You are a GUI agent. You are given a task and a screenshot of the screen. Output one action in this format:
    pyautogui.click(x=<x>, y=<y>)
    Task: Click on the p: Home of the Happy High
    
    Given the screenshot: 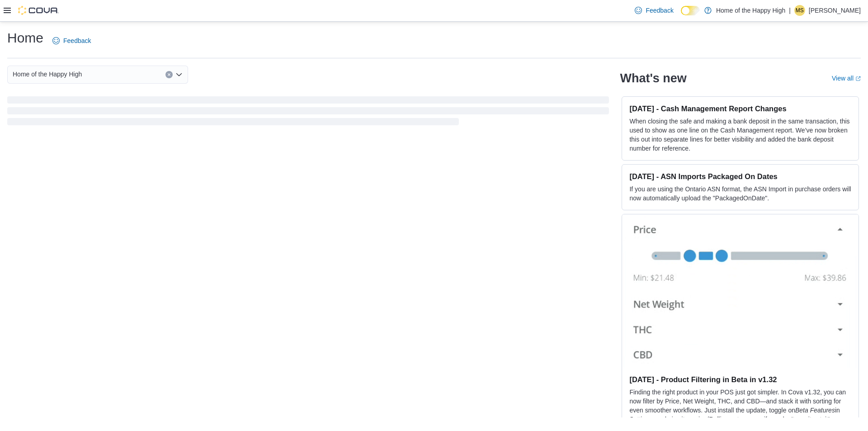 What is the action you would take?
    pyautogui.click(x=750, y=11)
    